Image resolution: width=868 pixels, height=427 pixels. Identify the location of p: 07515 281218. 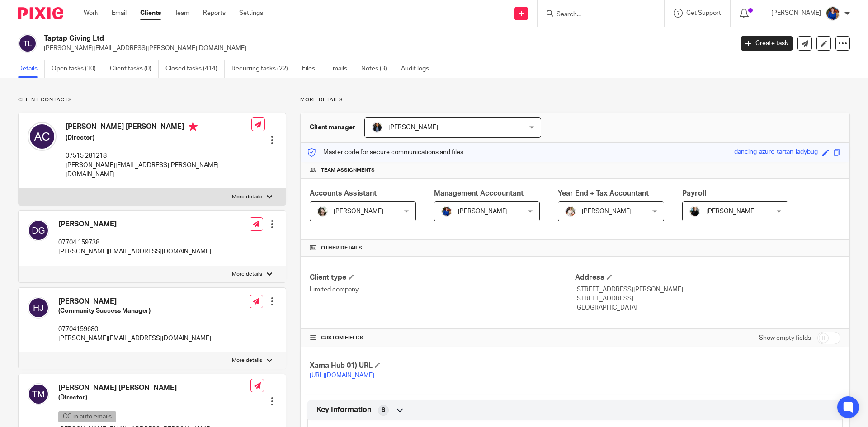
(158, 156).